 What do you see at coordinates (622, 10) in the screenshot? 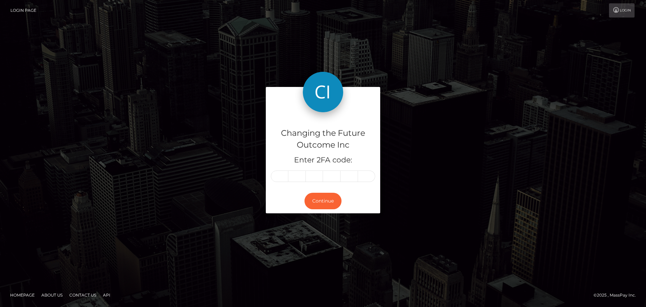
I see `a: Login` at bounding box center [622, 10].